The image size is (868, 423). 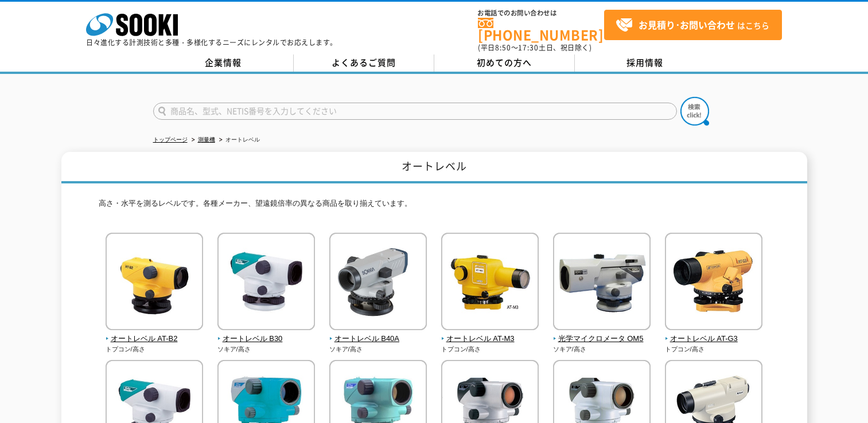 What do you see at coordinates (378, 283) in the screenshot?
I see `img: オートレベル B40A` at bounding box center [378, 283].